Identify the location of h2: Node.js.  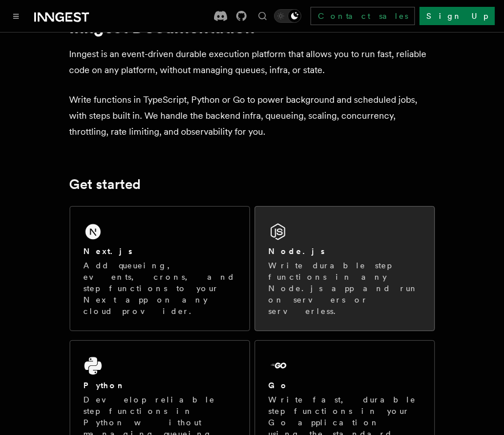
(297, 251).